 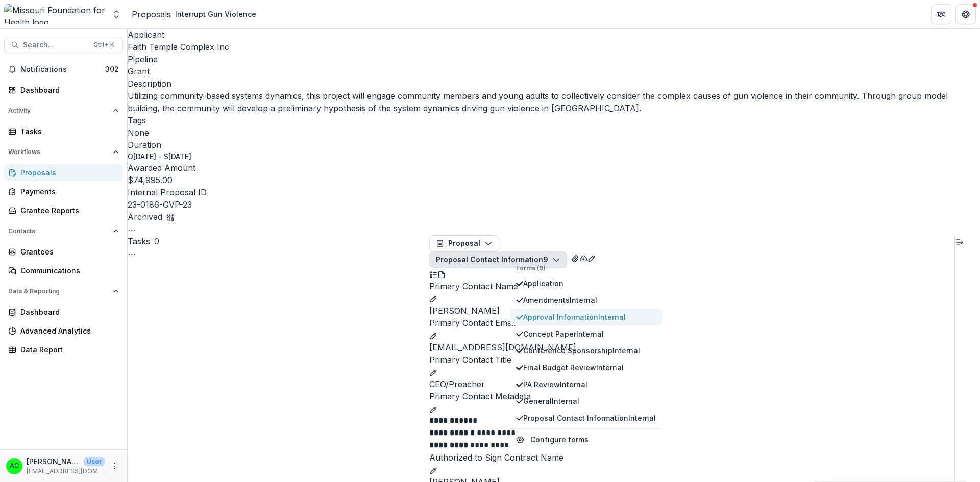 I want to click on div: Grantee Reports, so click(x=67, y=210).